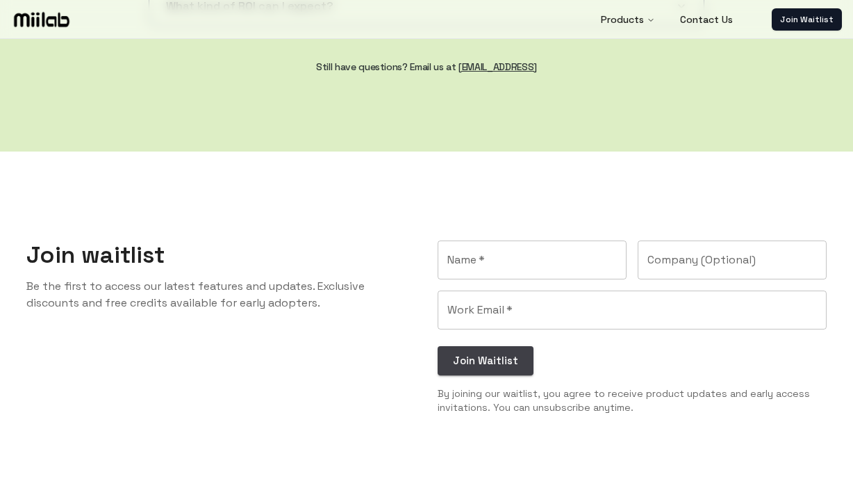  I want to click on button: Products, so click(628, 19).